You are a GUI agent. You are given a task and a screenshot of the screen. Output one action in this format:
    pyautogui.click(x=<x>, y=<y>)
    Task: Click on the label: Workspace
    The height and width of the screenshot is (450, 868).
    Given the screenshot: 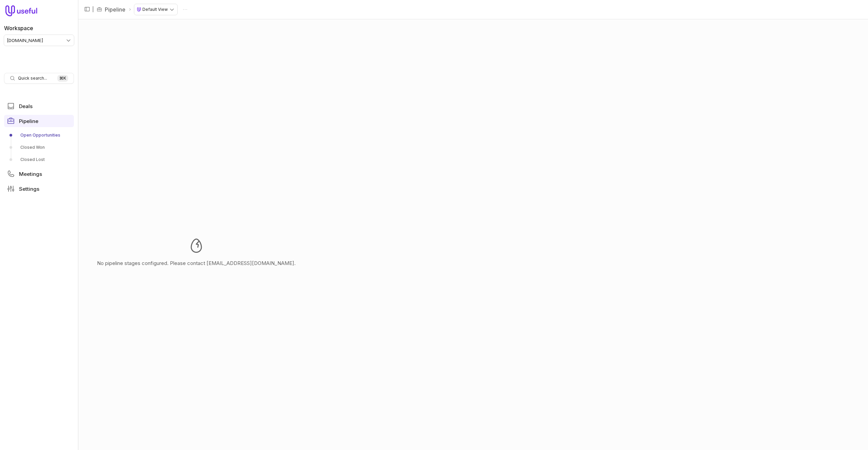 What is the action you would take?
    pyautogui.click(x=18, y=28)
    